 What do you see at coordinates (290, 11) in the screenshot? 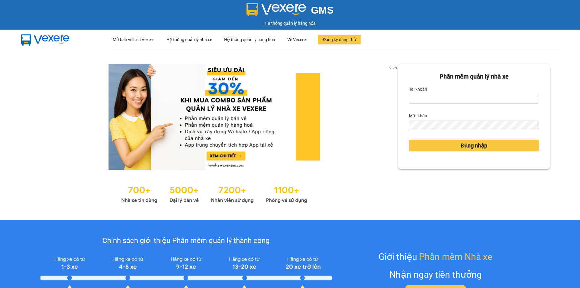
I see `a: GMS` at bounding box center [290, 11].